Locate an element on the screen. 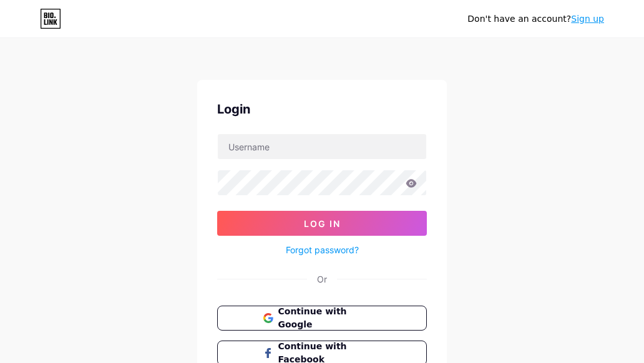 The width and height of the screenshot is (644, 363). a: Forgot password? is located at coordinates (322, 250).